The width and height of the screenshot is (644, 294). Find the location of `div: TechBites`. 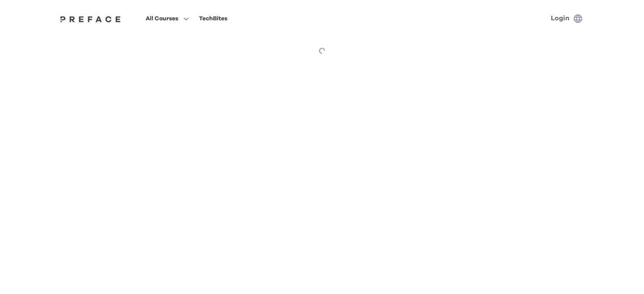

div: TechBites is located at coordinates (213, 18).